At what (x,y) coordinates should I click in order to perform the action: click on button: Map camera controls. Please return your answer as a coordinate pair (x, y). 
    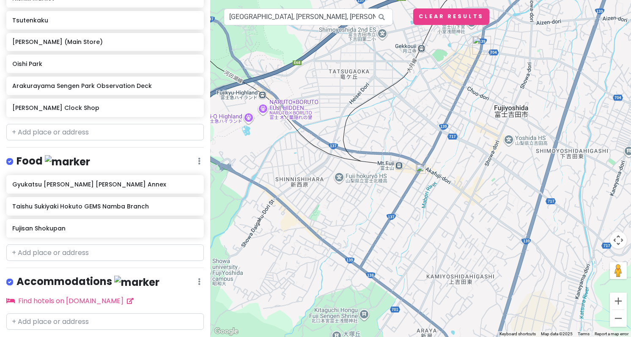
    Looking at the image, I should click on (618, 240).